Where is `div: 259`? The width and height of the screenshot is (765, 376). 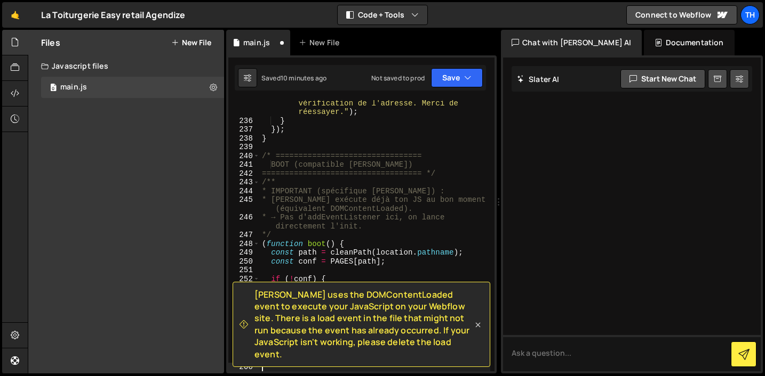 div: 259 is located at coordinates (244, 358).